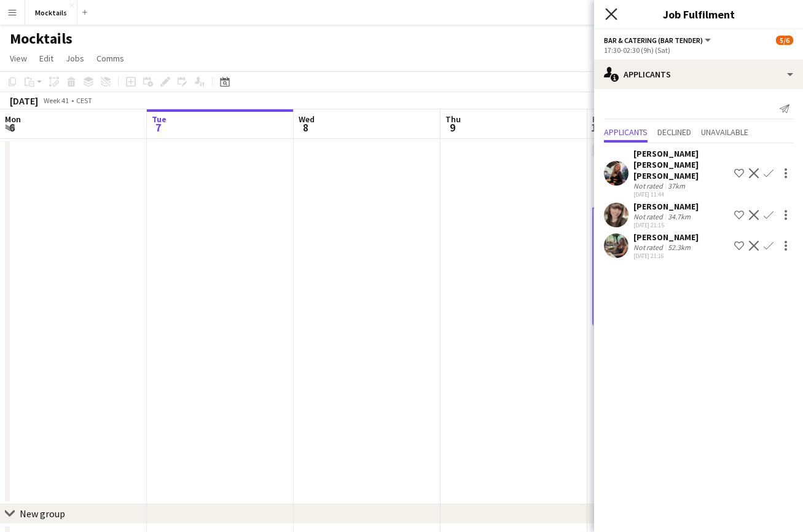 The height and width of the screenshot is (532, 803). Describe the element at coordinates (46, 58) in the screenshot. I see `a: Edit` at that location.